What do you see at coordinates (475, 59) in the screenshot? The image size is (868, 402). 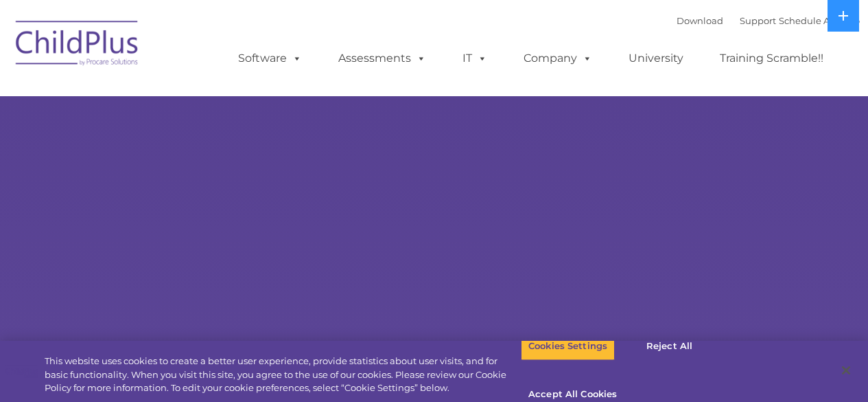 I see `a: IT` at bounding box center [475, 59].